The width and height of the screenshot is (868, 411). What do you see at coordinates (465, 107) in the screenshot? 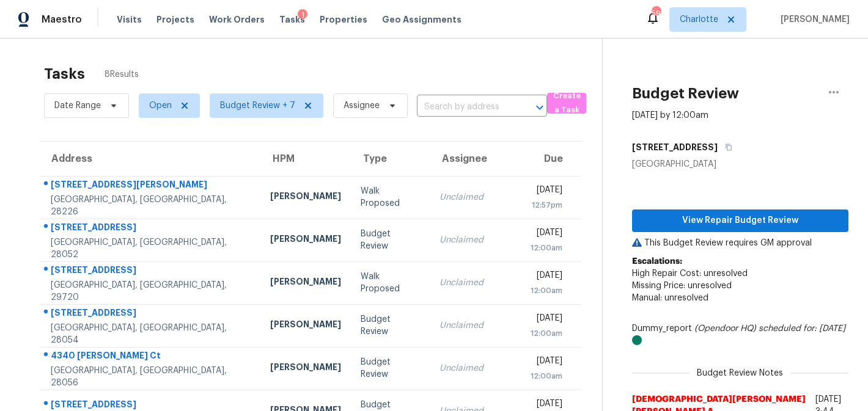
I see `input: Search by address` at bounding box center [465, 107].